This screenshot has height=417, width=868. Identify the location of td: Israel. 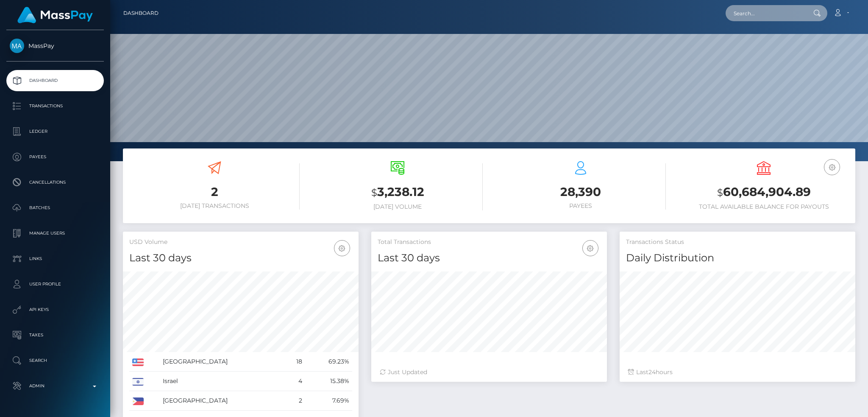
(222, 381).